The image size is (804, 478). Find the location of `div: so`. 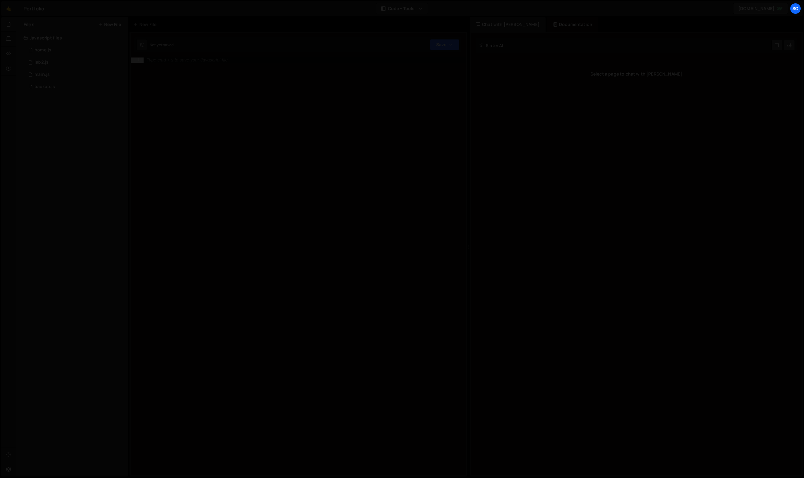

div: so is located at coordinates (796, 9).